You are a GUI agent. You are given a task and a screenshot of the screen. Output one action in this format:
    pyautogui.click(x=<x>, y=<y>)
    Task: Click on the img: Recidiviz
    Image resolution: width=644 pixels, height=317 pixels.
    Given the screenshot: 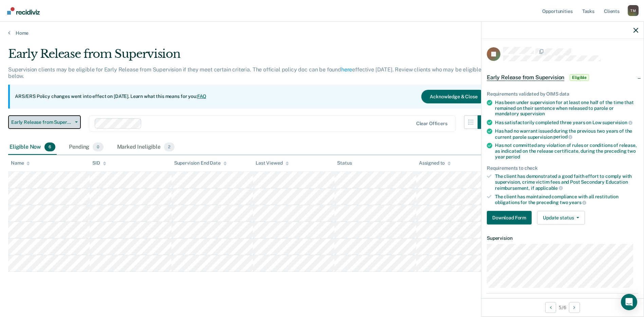 What is the action you would take?
    pyautogui.click(x=24, y=11)
    